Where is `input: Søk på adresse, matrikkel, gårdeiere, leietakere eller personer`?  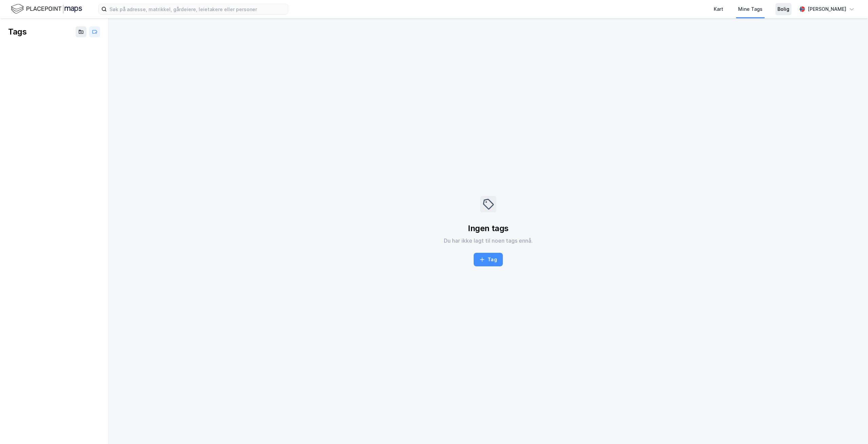
input: Søk på adresse, matrikkel, gårdeiere, leietakere eller personer is located at coordinates (197, 10).